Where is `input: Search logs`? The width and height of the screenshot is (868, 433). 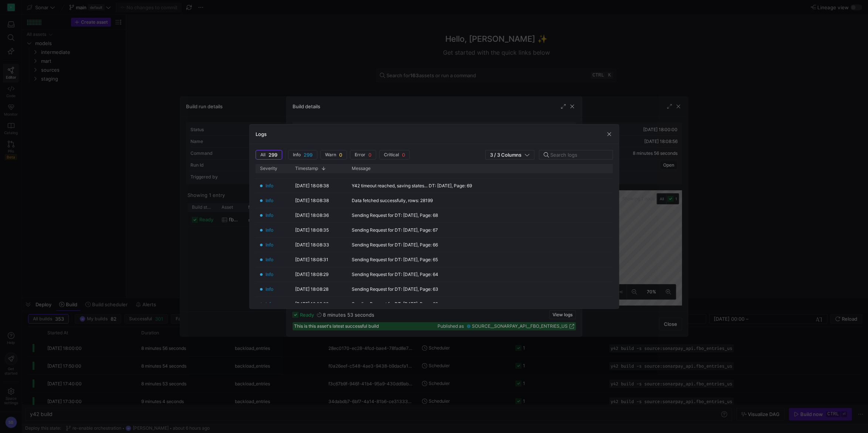 input: Search logs is located at coordinates (579, 155).